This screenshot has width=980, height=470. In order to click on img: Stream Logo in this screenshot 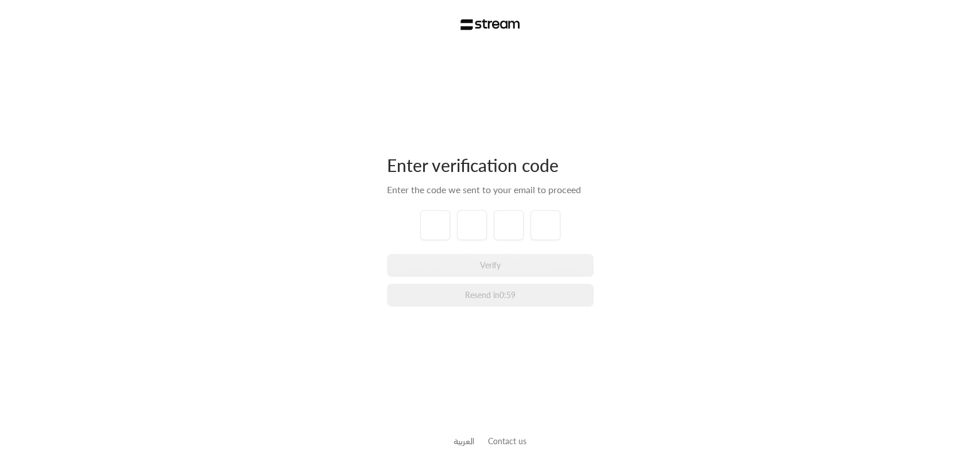, I will do `click(490, 25)`.